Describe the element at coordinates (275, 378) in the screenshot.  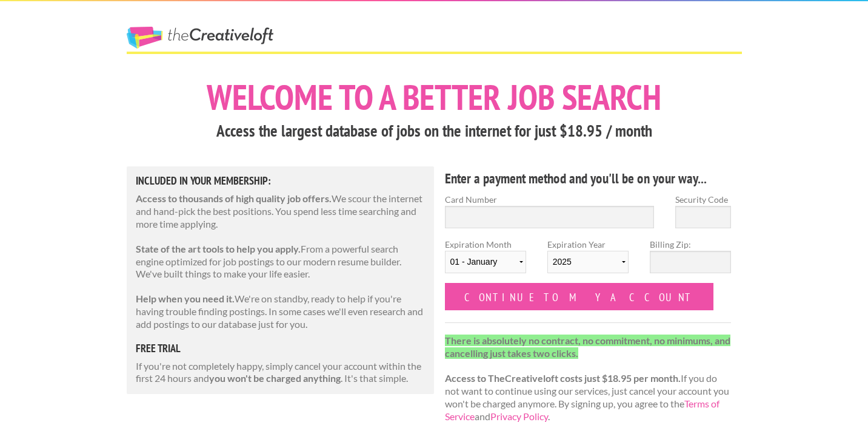
I see `strong: you won't be charged anything` at that location.